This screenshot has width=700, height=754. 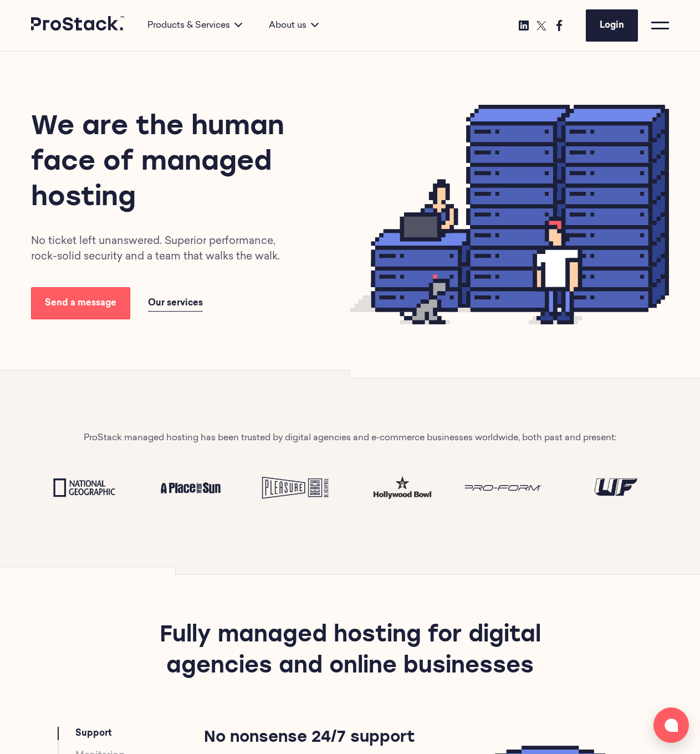 I want to click on li: Support, so click(x=140, y=734).